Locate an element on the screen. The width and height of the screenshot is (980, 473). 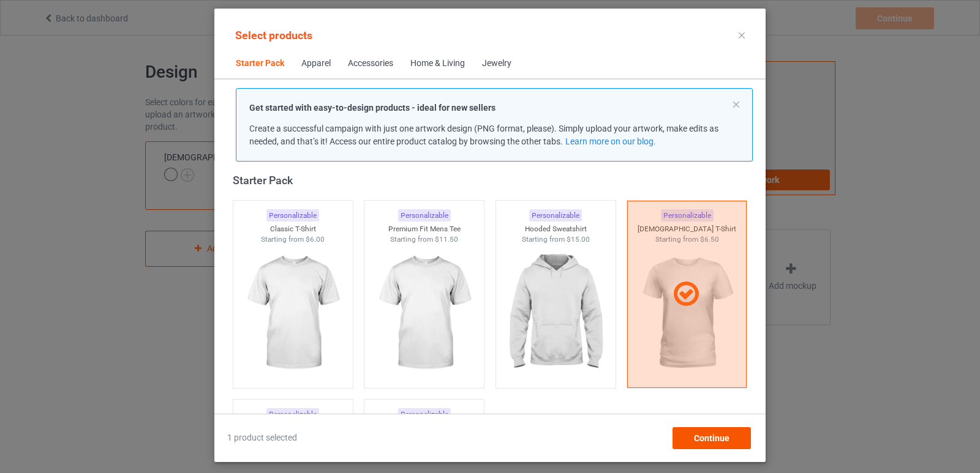
span: Starter Pack is located at coordinates (259, 63).